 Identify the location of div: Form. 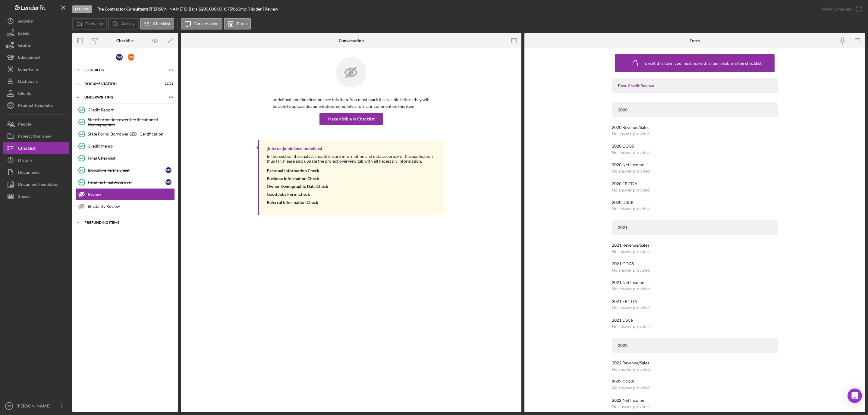
(695, 41).